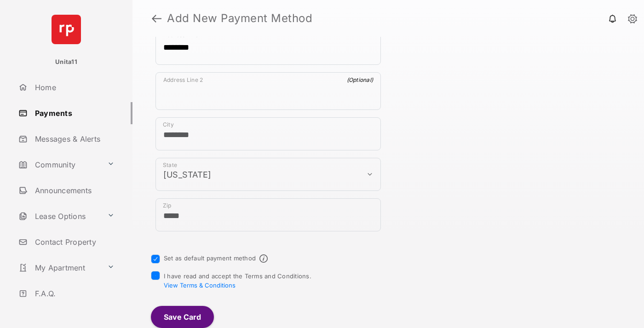 This screenshot has height=328, width=644. I want to click on a: Lease Options, so click(59, 216).